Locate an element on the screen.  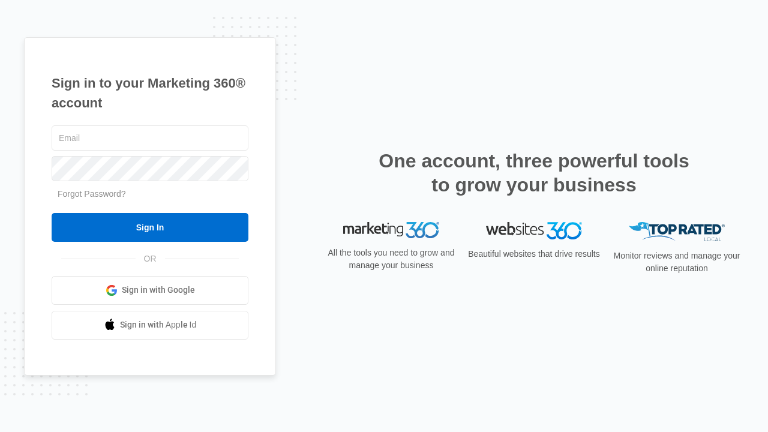
input: Email is located at coordinates (150, 138).